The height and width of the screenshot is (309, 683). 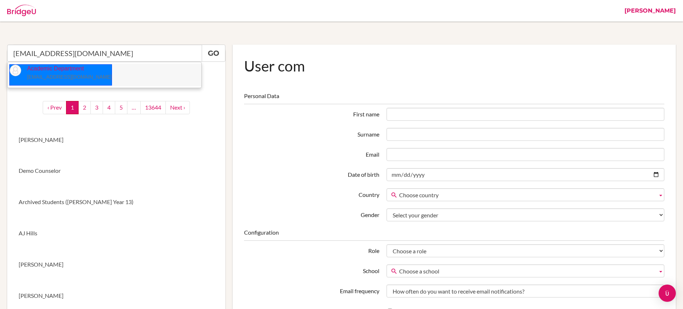 What do you see at coordinates (121, 107) in the screenshot?
I see `a: 5` at bounding box center [121, 107].